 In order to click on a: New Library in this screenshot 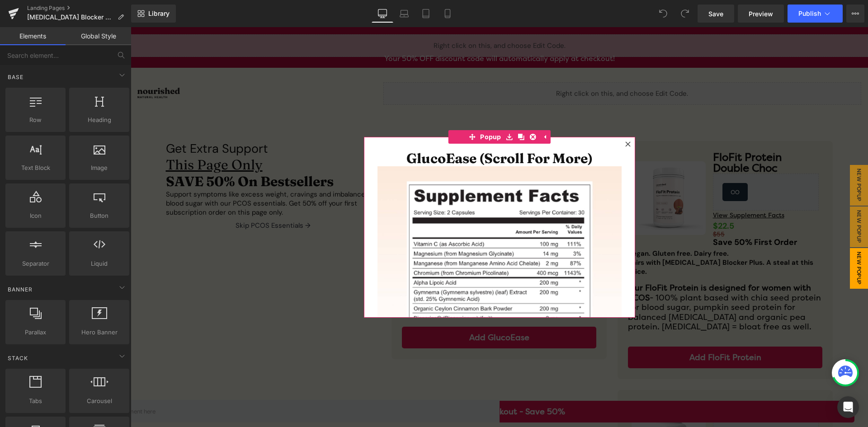, I will do `click(153, 14)`.